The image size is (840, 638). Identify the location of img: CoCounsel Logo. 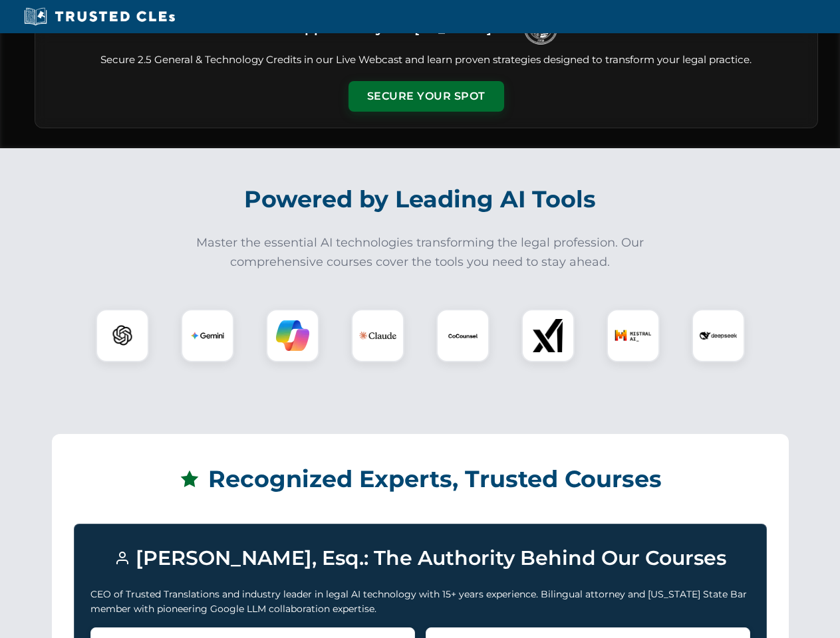
(463, 336).